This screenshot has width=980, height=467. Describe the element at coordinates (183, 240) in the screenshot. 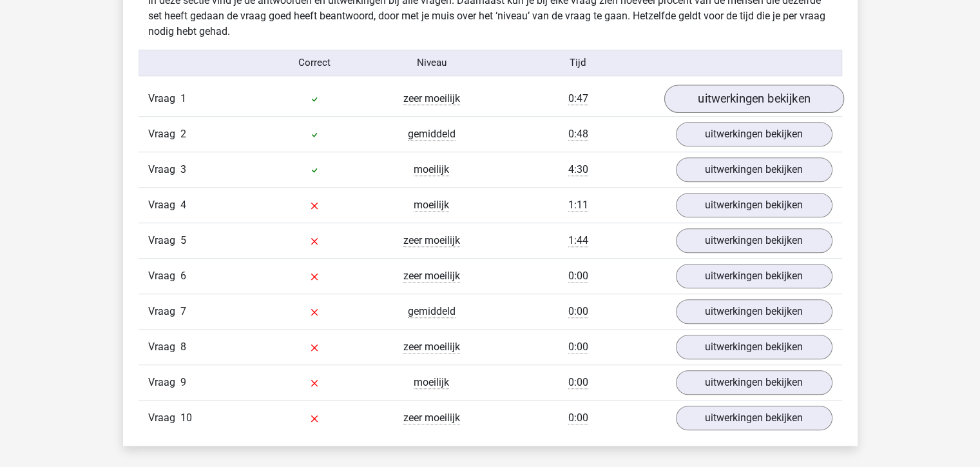

I see `span: 5` at that location.